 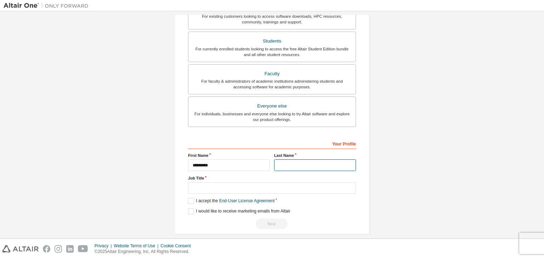 I want to click on img: linkedin.svg, so click(x=70, y=248).